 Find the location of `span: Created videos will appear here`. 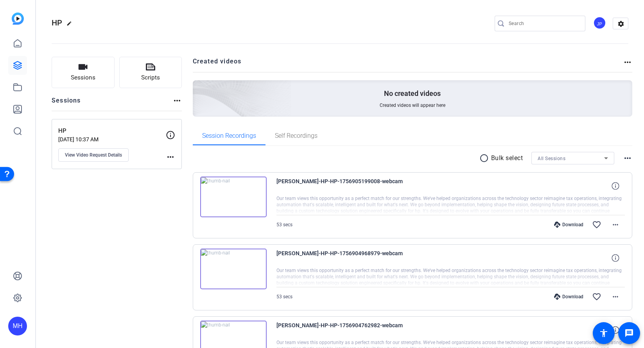

span: Created videos will appear here is located at coordinates (413, 105).